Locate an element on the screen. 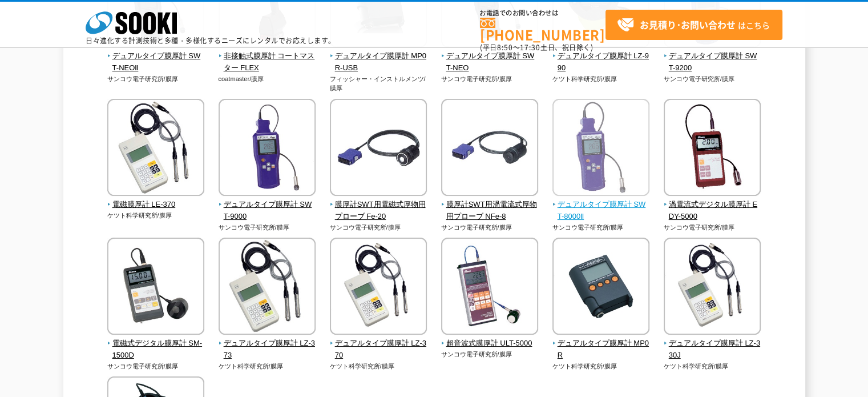 The width and height of the screenshot is (868, 397). a: 電磁膜厚計 LE-370 is located at coordinates (156, 199).